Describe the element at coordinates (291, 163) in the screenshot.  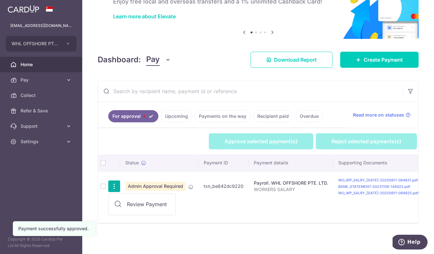
I see `th: Payment details` at that location.